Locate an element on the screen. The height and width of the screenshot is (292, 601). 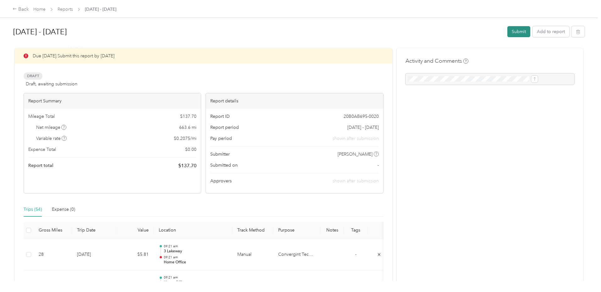
span: Report ID is located at coordinates (220, 116).